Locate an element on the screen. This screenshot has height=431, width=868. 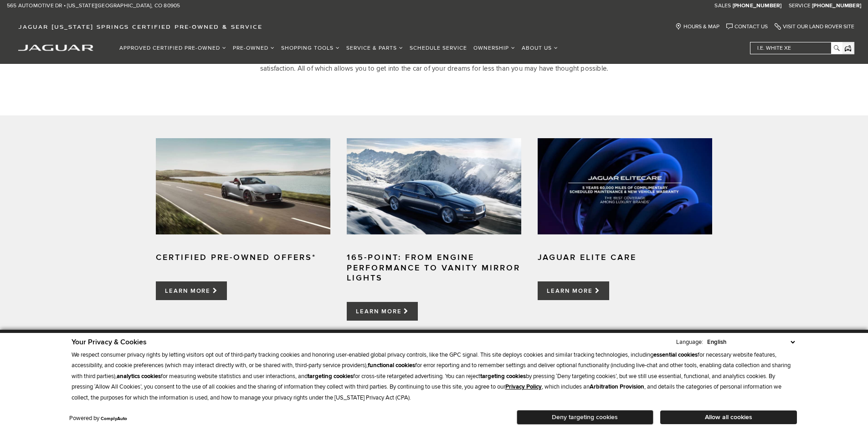
input: i.e. White XE is located at coordinates (796, 47).